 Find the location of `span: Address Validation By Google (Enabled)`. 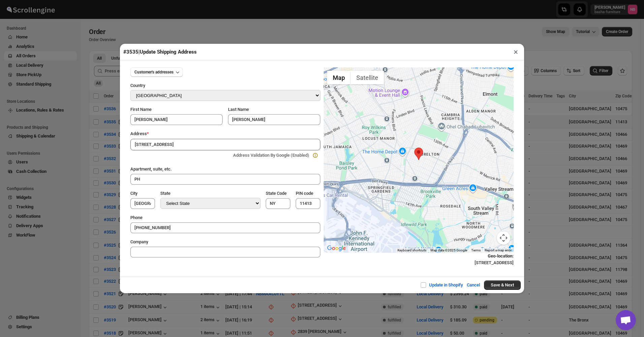

span: Address Validation By Google (Enabled) is located at coordinates (271, 155).